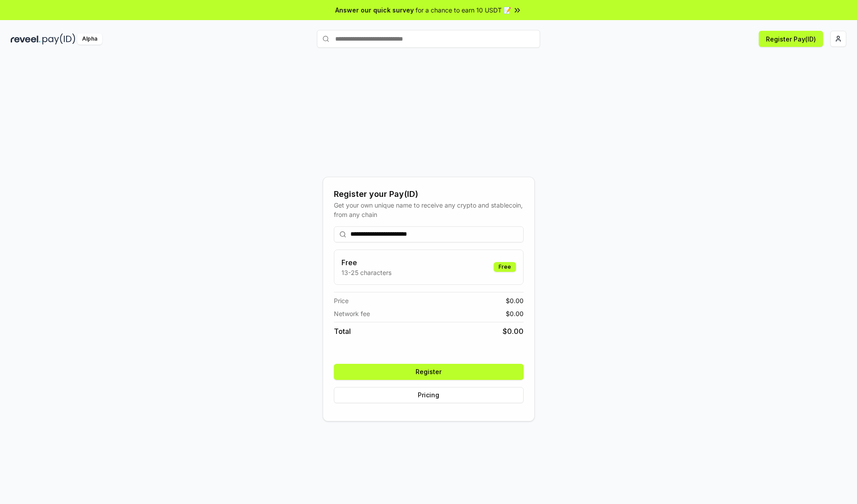 This screenshot has height=504, width=857. Describe the element at coordinates (428, 194) in the screenshot. I see `div: Register your Pay(ID)` at that location.